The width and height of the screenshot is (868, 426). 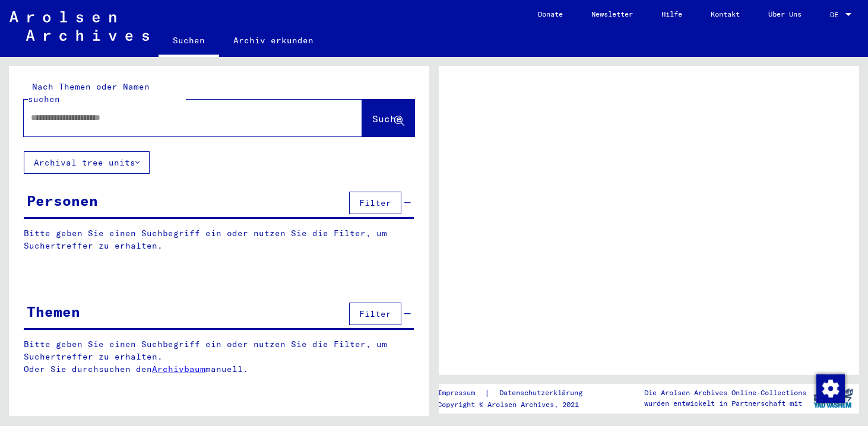 What do you see at coordinates (89, 93) in the screenshot?
I see `mat-label: Nach Themen oder Namen suchen` at bounding box center [89, 93].